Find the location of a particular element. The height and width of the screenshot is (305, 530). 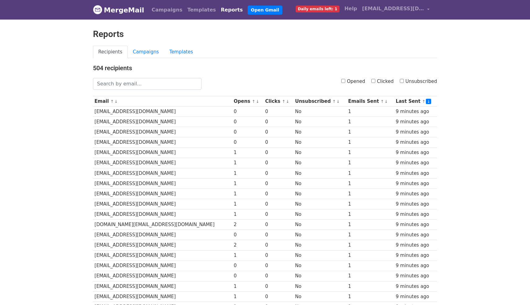

a: Open Gmail is located at coordinates (265, 10).